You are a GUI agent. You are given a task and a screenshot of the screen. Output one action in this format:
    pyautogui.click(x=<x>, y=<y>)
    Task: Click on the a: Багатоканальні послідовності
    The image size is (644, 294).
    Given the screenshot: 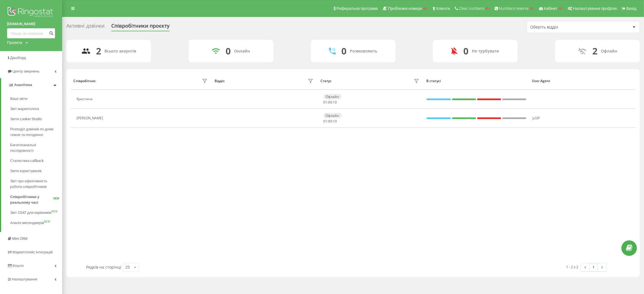 What is the action you would take?
    pyautogui.click(x=36, y=148)
    